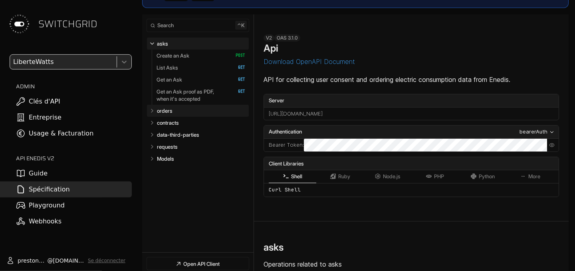 The image size is (575, 271). I want to click on span: Node.js, so click(392, 176).